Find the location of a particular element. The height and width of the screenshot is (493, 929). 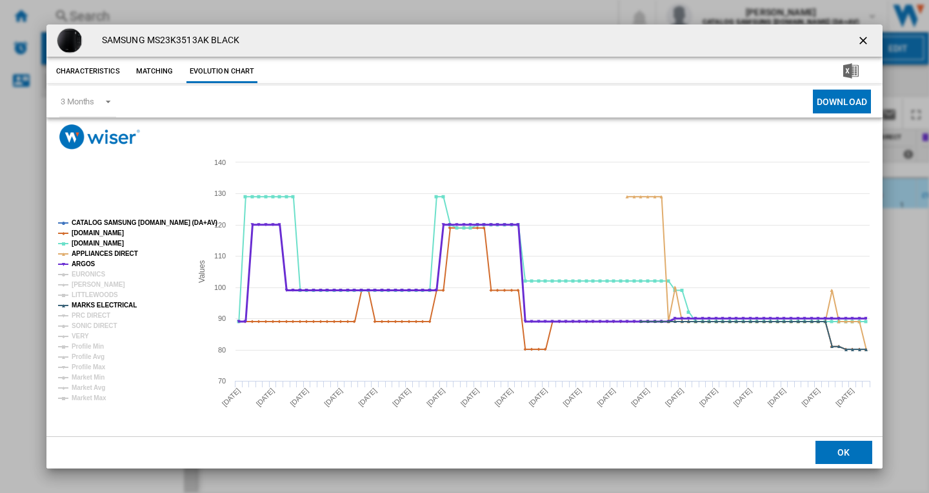

md-dialog: Product popup is located at coordinates (464, 246).